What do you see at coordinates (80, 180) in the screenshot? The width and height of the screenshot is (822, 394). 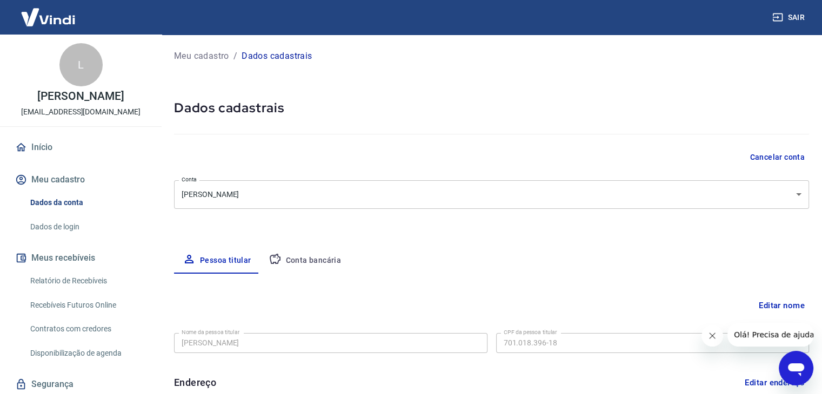 I see `button: Meu cadastro` at bounding box center [80, 180].